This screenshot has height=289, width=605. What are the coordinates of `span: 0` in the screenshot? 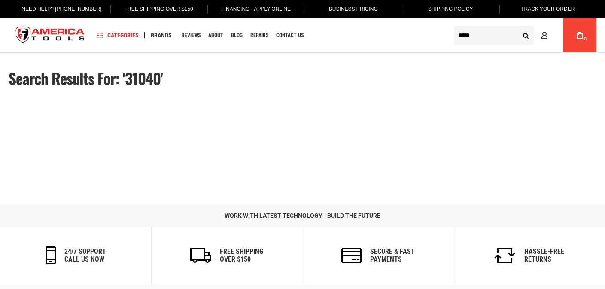 It's located at (585, 39).